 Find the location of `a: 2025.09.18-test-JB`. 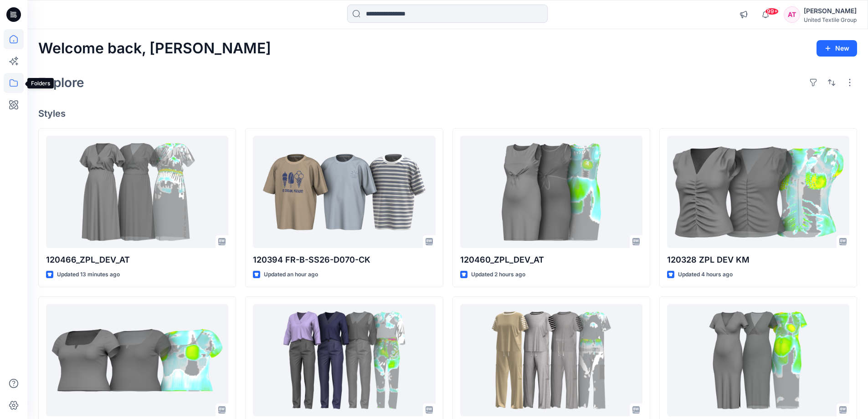

a: 2025.09.18-test-JB is located at coordinates (344, 360).